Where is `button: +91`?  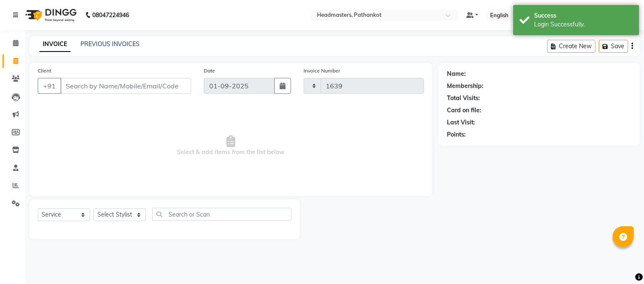 button: +91 is located at coordinates (49, 86).